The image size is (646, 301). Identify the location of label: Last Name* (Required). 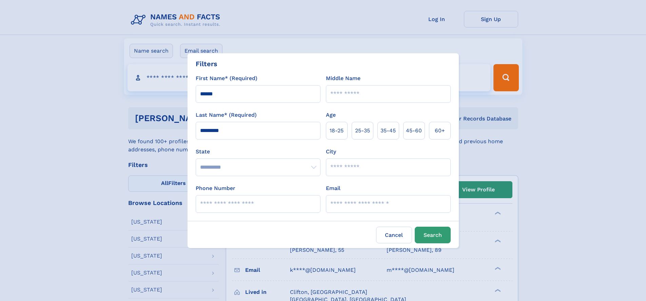
(226, 115).